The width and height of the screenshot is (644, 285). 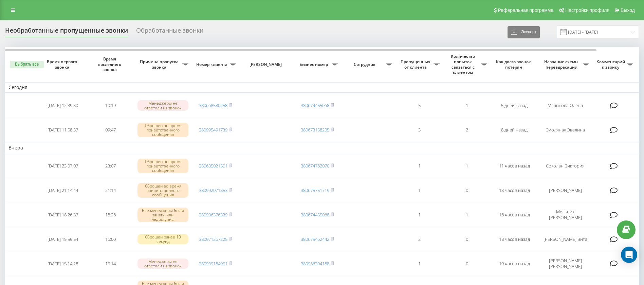 What do you see at coordinates (419, 130) in the screenshot?
I see `td: 3` at bounding box center [419, 130].